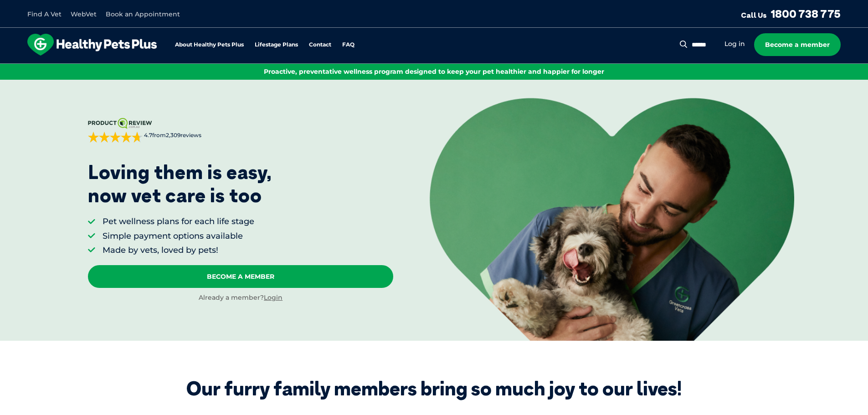 This screenshot has height=415, width=868. I want to click on button: Search, so click(683, 44).